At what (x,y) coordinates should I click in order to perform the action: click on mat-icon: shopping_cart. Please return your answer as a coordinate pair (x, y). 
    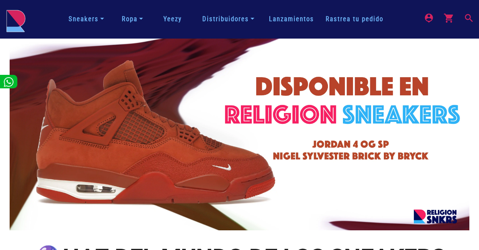
    Looking at the image, I should click on (448, 17).